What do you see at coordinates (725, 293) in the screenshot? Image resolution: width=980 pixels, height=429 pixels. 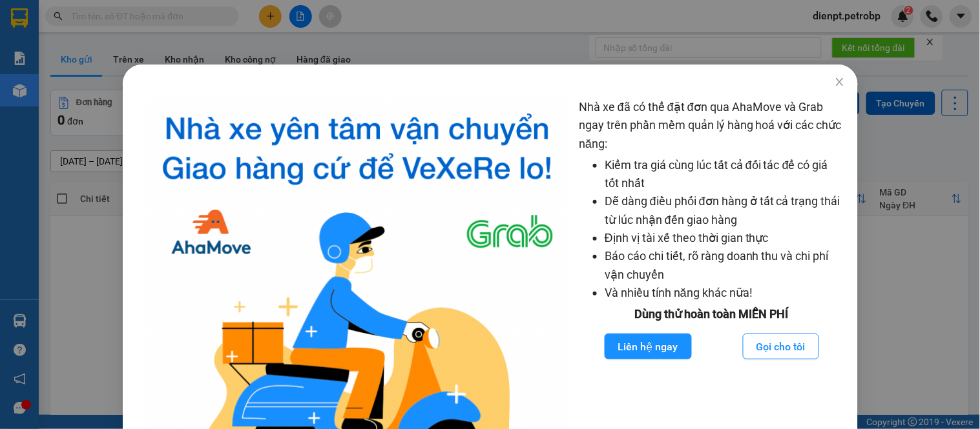 I see `li: Và nhiều tính năng khác nữa!` at bounding box center [725, 293].